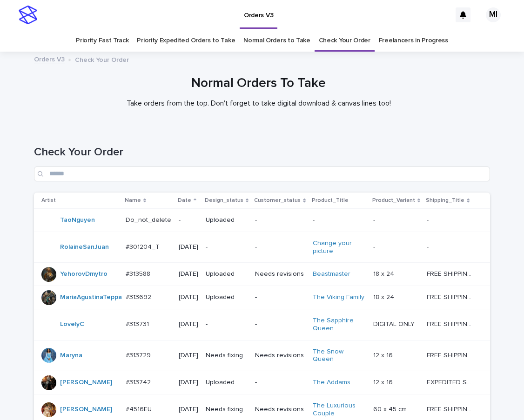 This screenshot has width=524, height=420. I want to click on a: Orders V3, so click(49, 59).